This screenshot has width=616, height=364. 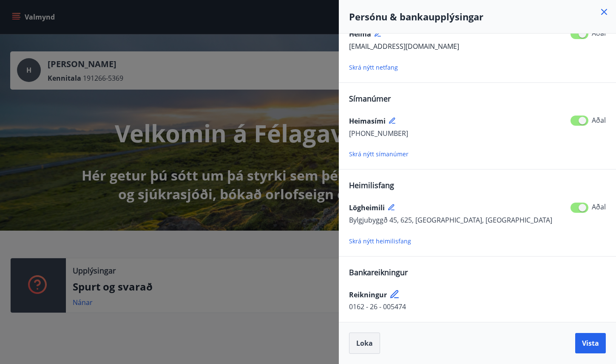 What do you see at coordinates (477, 17) in the screenshot?
I see `h4: Persónu & bankaupplýsingar` at bounding box center [477, 17].